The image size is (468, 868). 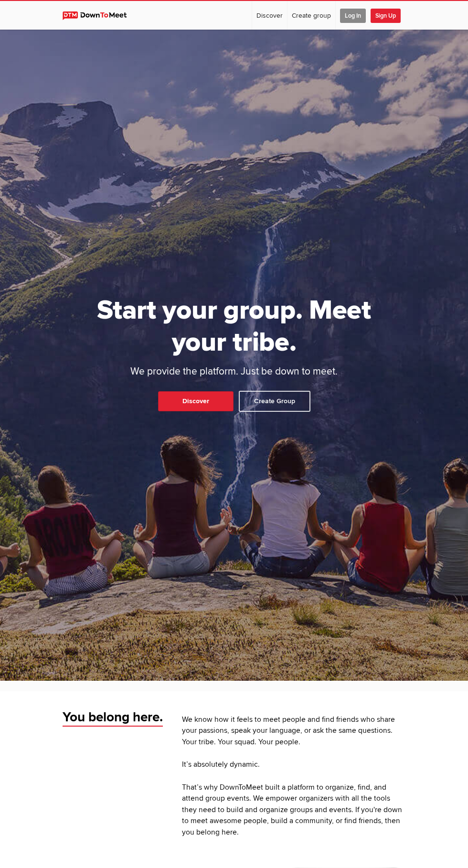 What do you see at coordinates (353, 15) in the screenshot?
I see `span: Log In` at bounding box center [353, 15].